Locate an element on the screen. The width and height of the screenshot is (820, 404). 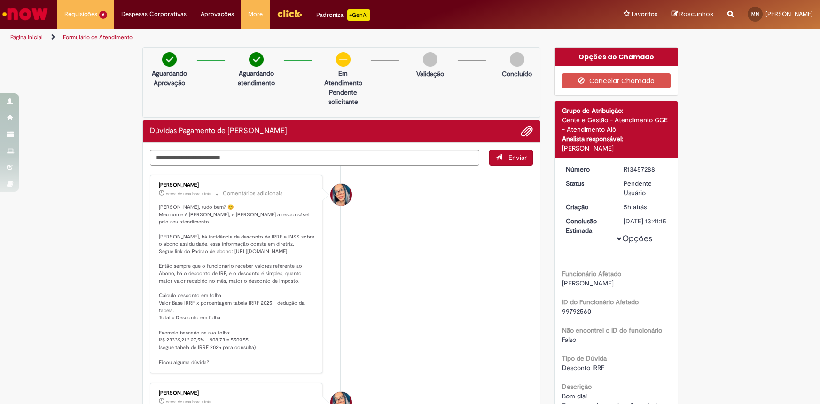
span: 5h atrás is located at coordinates (635, 207).